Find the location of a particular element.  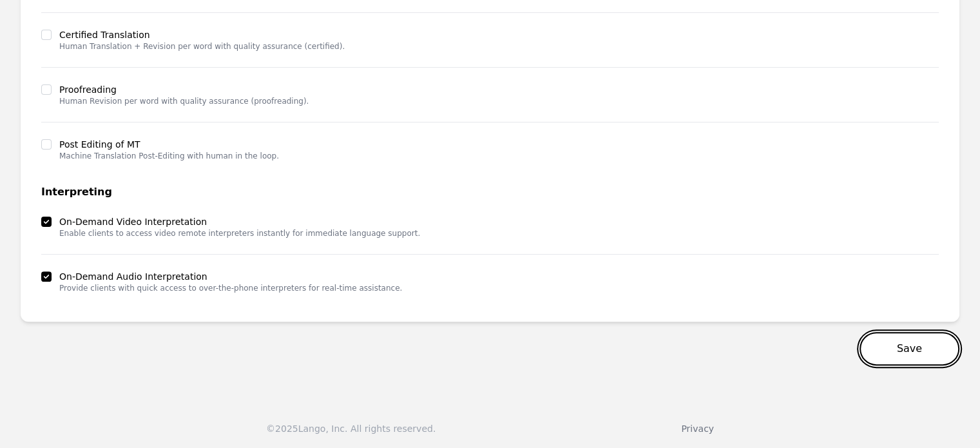

label: Certified Translation is located at coordinates (201, 35).